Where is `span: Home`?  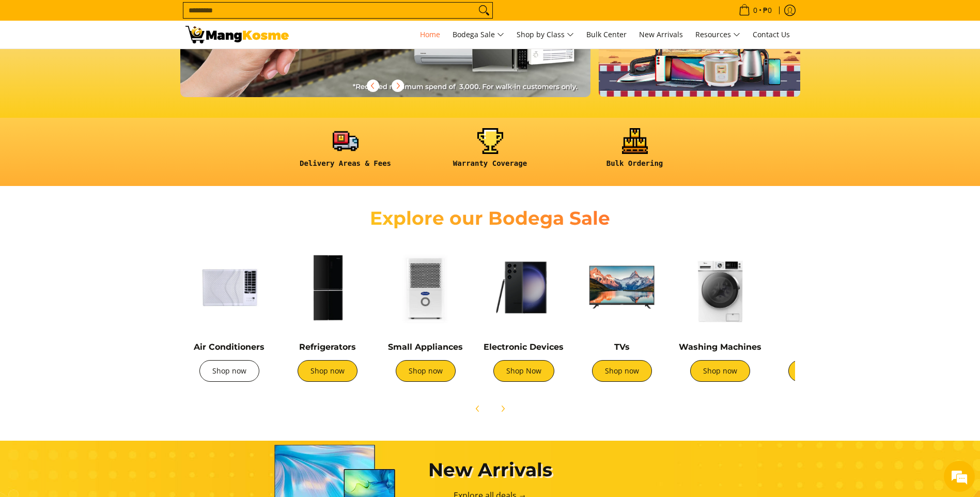 span: Home is located at coordinates (430, 34).